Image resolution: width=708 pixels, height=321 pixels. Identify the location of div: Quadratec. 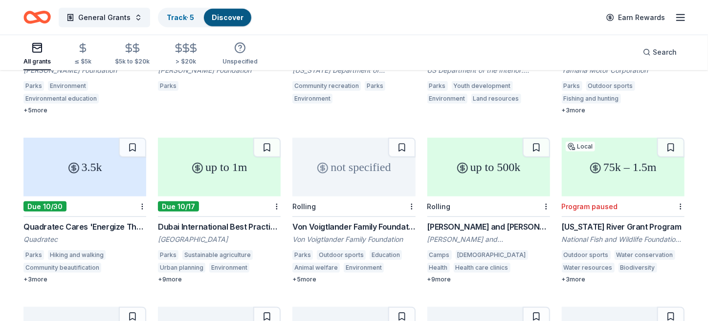
(85, 240).